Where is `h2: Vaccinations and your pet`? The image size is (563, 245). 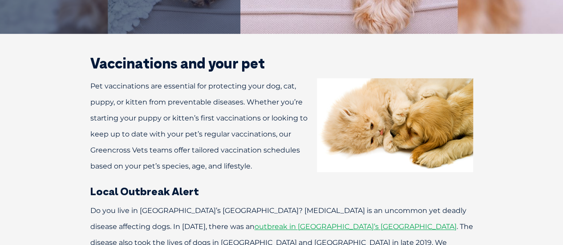 h2: Vaccinations and your pet is located at coordinates (282, 63).